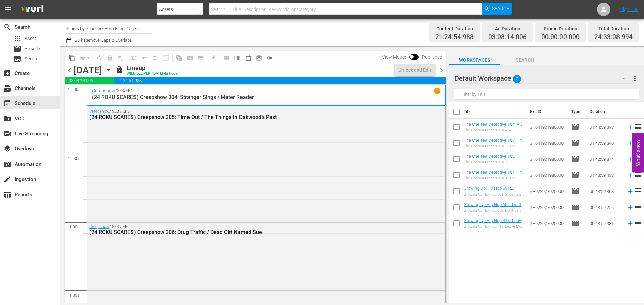 The image size is (644, 305). I want to click on span: preview_outlined, so click(259, 58).